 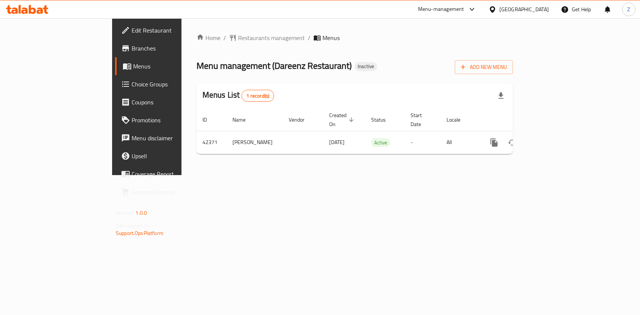 I want to click on span: Branches, so click(x=172, y=48).